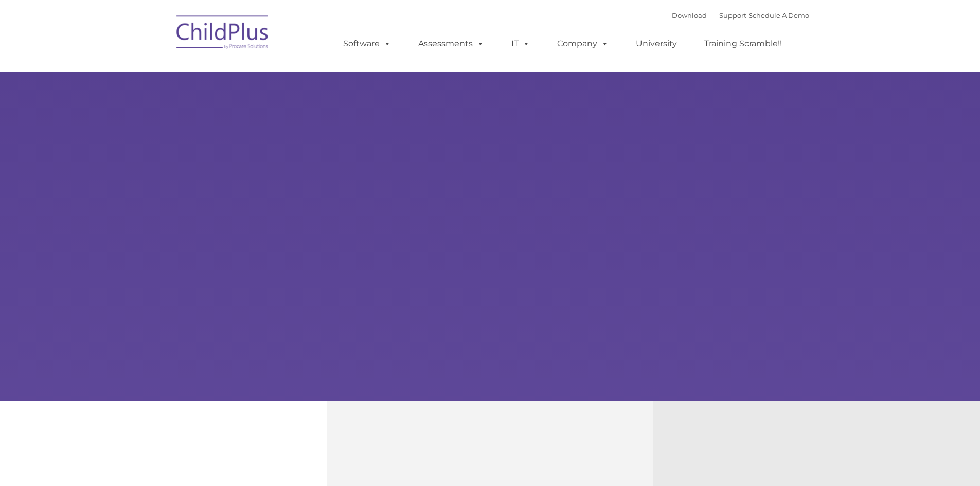 The width and height of the screenshot is (980, 486). Describe the element at coordinates (520, 44) in the screenshot. I see `a: IT` at that location.